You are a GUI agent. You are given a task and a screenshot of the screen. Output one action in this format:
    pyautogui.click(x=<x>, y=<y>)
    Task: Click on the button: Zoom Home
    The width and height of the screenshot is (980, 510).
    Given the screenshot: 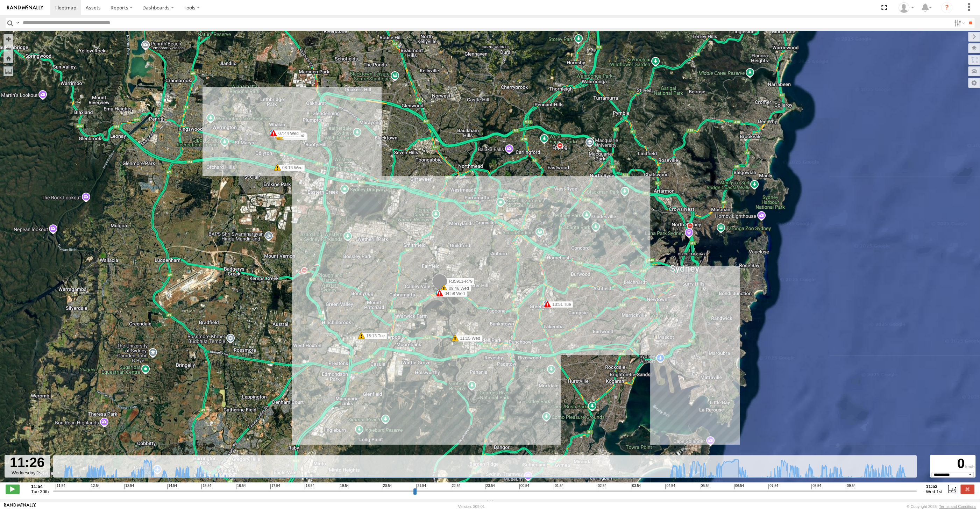 What is the action you would take?
    pyautogui.click(x=8, y=58)
    